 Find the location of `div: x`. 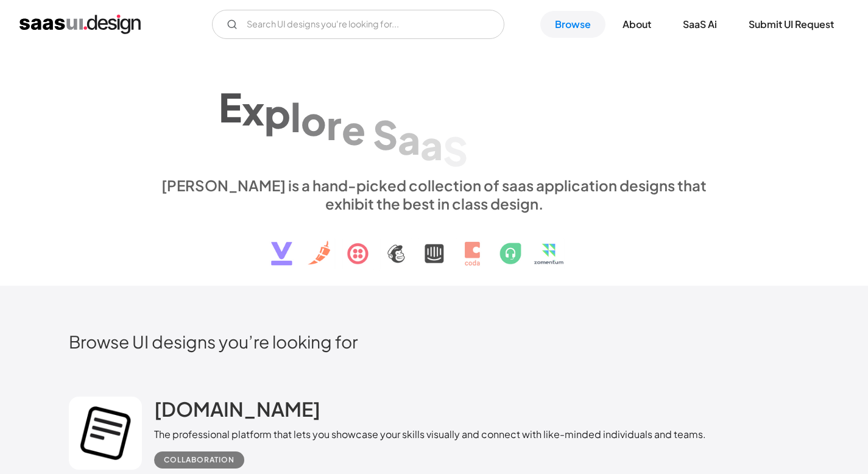

div: x is located at coordinates (253, 109).